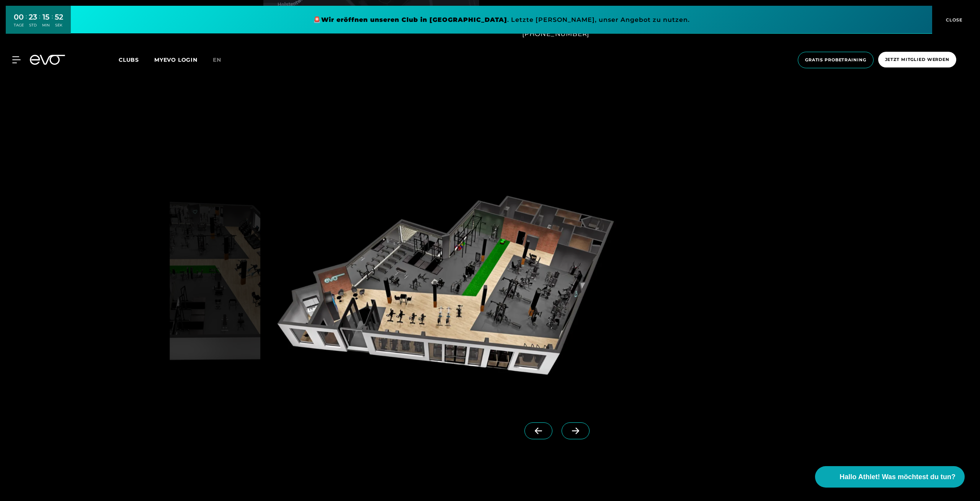 This screenshot has width=980, height=501. What do you see at coordinates (217, 59) in the screenshot?
I see `span: en` at bounding box center [217, 59].